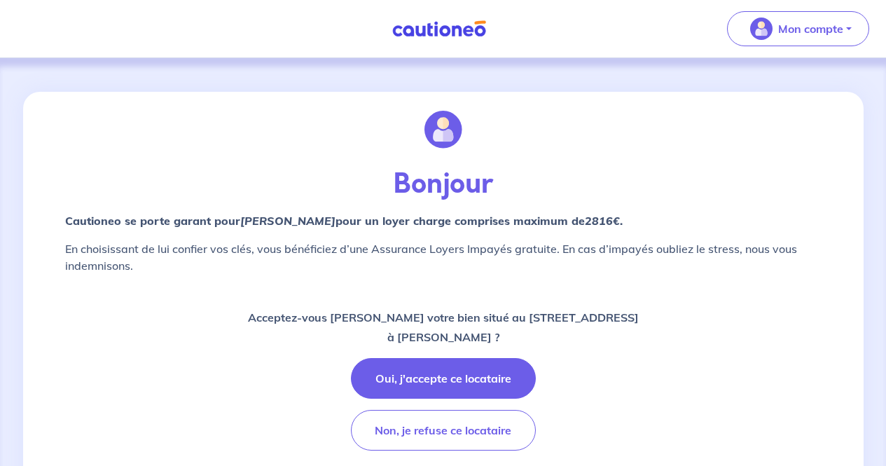 The height and width of the screenshot is (466, 886). Describe the element at coordinates (344, 221) in the screenshot. I see `strong: Cautioneo se porte garant pour pour un loyer charge comprises maximum de .` at that location.